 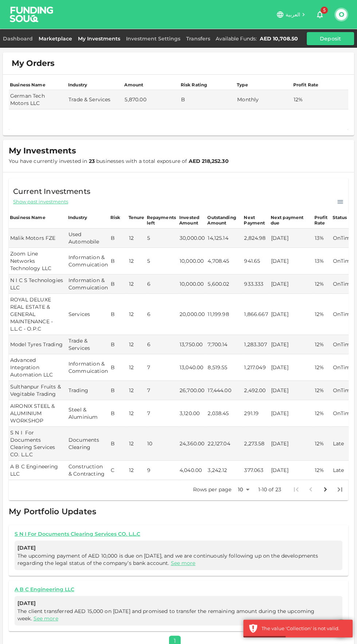 I want to click on td: 4,708.45, so click(x=224, y=261).